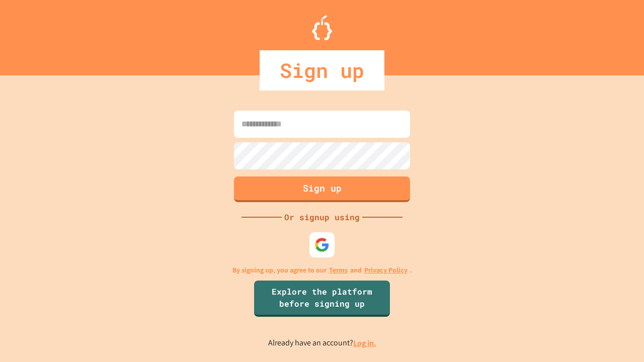  I want to click on a: Terms, so click(338, 270).